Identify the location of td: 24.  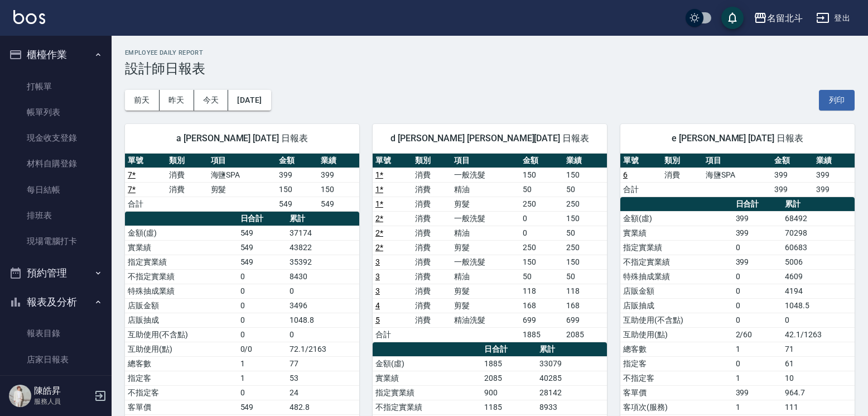
(323, 393).